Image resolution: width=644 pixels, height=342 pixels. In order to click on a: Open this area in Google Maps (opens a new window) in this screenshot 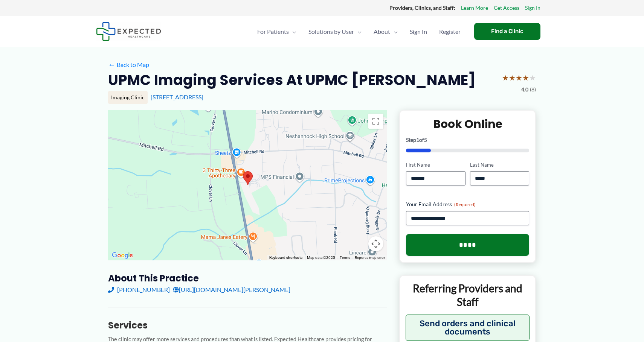, I will do `click(123, 255)`.